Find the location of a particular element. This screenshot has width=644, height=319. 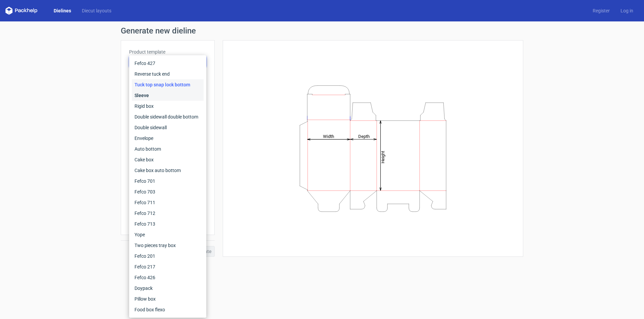

h1: Generate new dieline is located at coordinates (322, 31).